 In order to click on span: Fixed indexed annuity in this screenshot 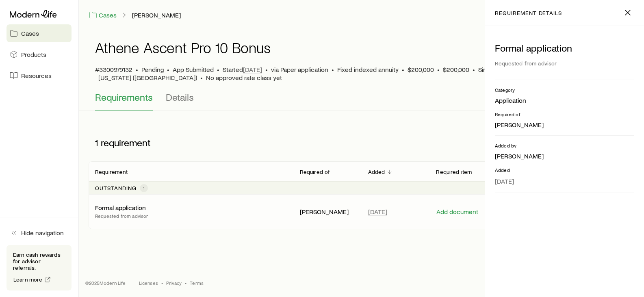, I will do `click(368, 69)`.